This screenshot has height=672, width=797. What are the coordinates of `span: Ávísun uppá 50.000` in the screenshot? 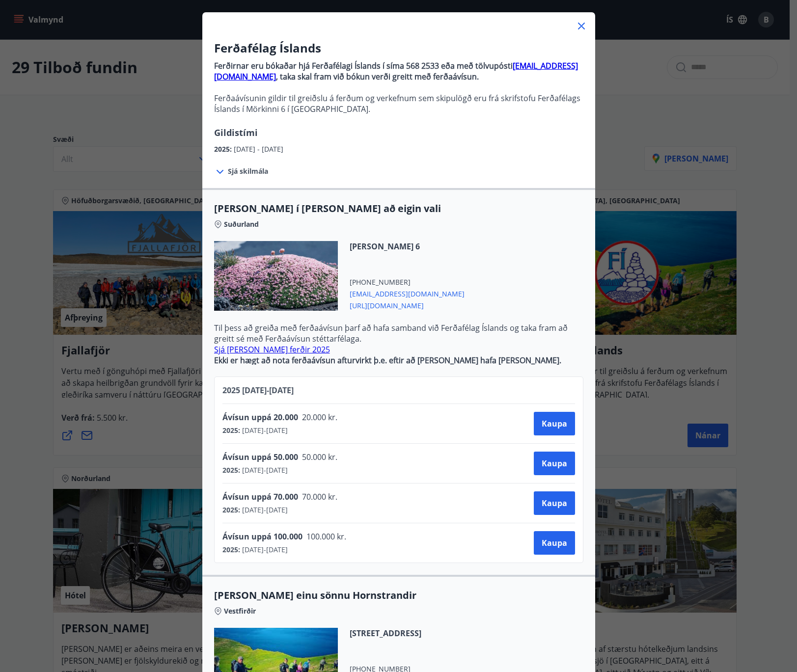 It's located at (260, 457).